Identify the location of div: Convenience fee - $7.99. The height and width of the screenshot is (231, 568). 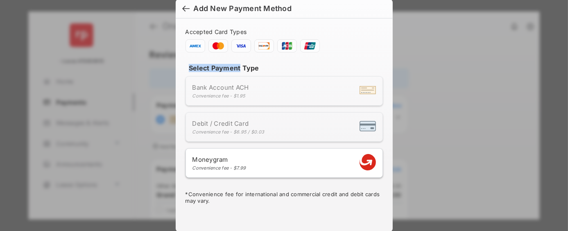
(219, 168).